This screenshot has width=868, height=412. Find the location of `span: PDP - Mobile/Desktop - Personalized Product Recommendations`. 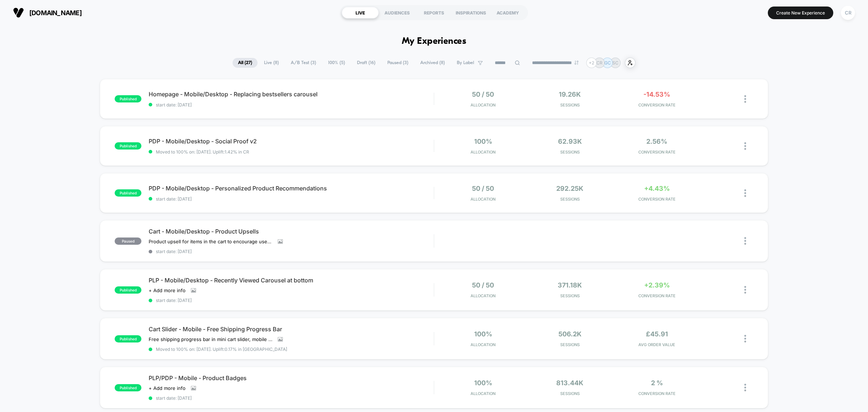

span: PDP - Mobile/Desktop - Personalized Product Recommendations is located at coordinates (291, 188).